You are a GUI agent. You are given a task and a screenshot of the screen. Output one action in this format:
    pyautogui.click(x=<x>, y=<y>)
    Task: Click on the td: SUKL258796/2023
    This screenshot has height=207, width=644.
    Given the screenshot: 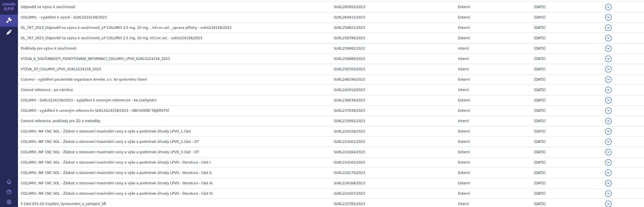 What is the action you would take?
    pyautogui.click(x=393, y=38)
    